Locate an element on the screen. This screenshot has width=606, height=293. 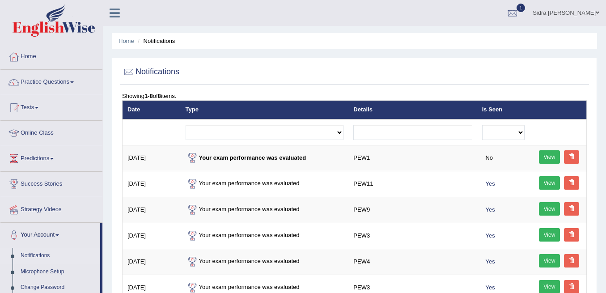
a: Tests is located at coordinates (51, 106).